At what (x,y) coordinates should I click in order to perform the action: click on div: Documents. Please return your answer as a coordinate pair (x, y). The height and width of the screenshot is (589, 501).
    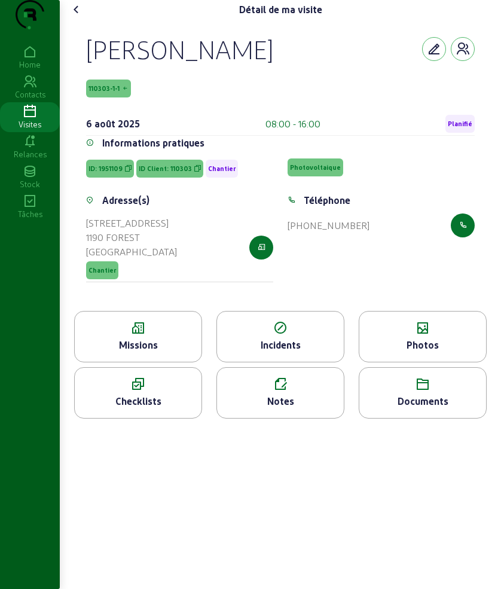
    Looking at the image, I should click on (423, 401).